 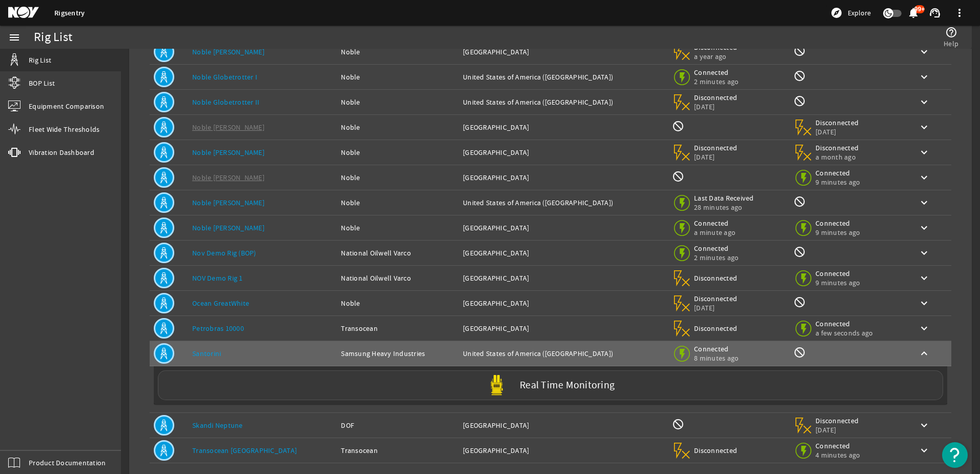 I want to click on button: Open Resource Center, so click(x=955, y=455).